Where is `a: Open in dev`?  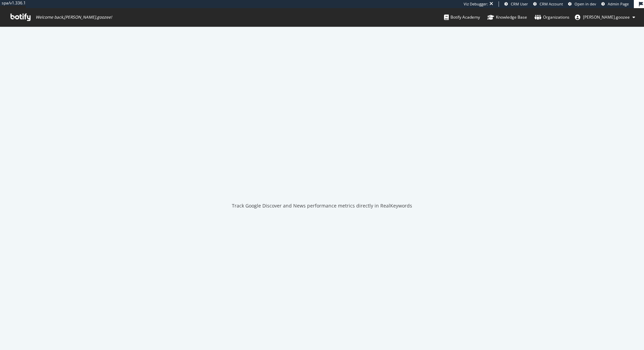 a: Open in dev is located at coordinates (582, 4).